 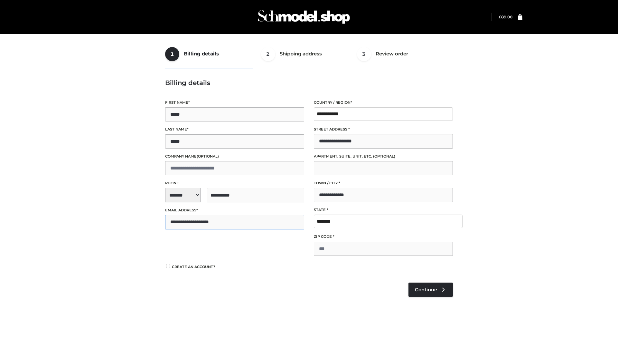 What do you see at coordinates (426, 289) in the screenshot?
I see `span: Continue` at bounding box center [426, 289].